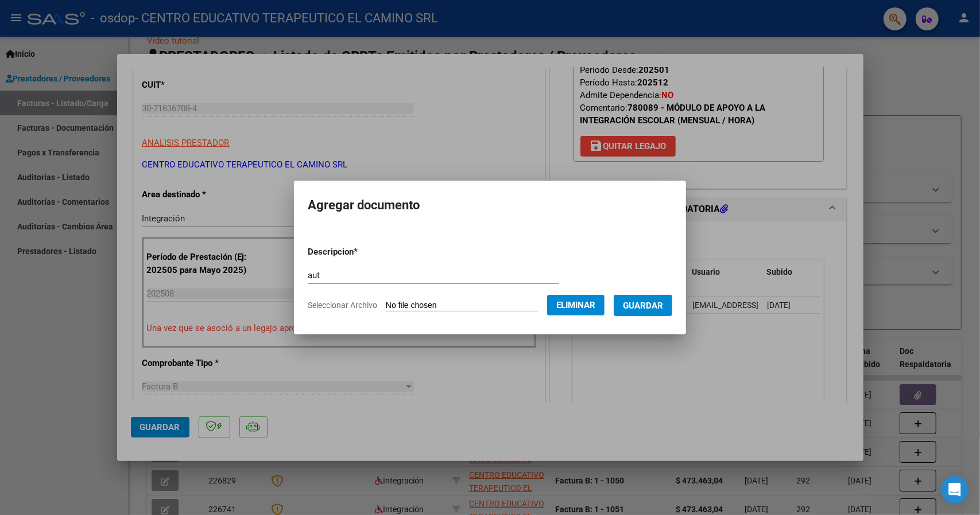 This screenshot has height=515, width=980. Describe the element at coordinates (576, 305) in the screenshot. I see `button: Eliminar` at that location.